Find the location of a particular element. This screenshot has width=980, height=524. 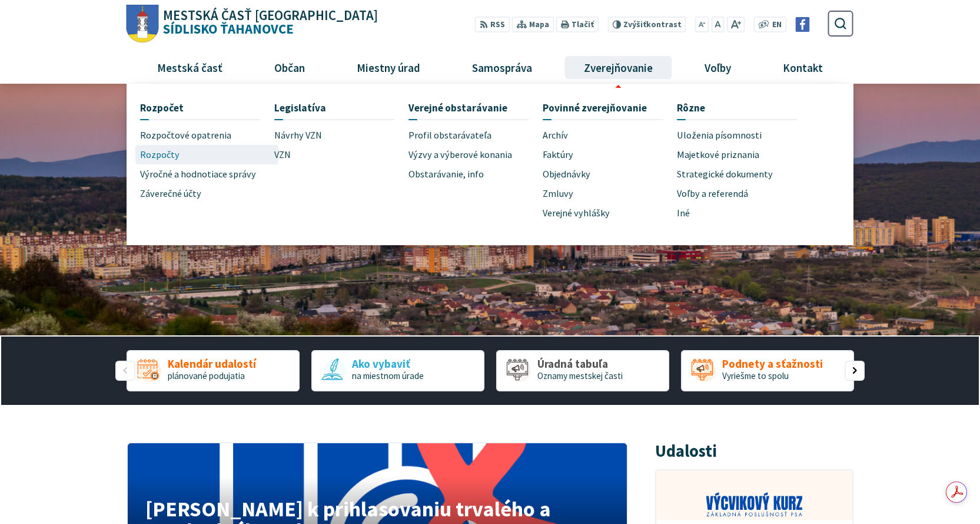

span: Povinné zverejňovanie is located at coordinates (595, 108).